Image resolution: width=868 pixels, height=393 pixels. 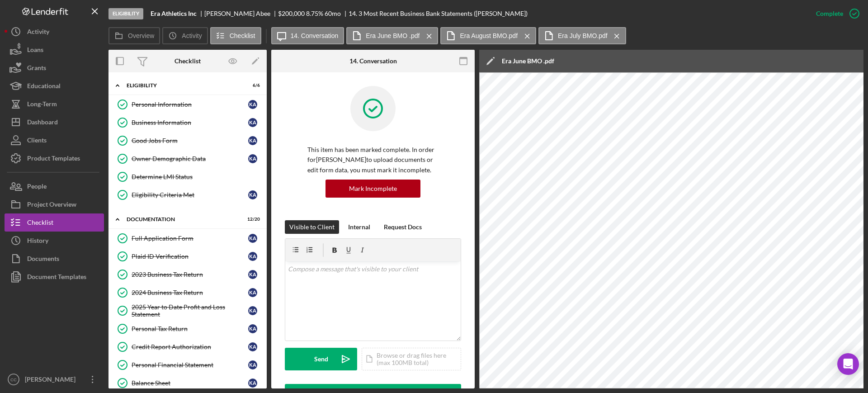 I want to click on a: Loans, so click(x=54, y=50).